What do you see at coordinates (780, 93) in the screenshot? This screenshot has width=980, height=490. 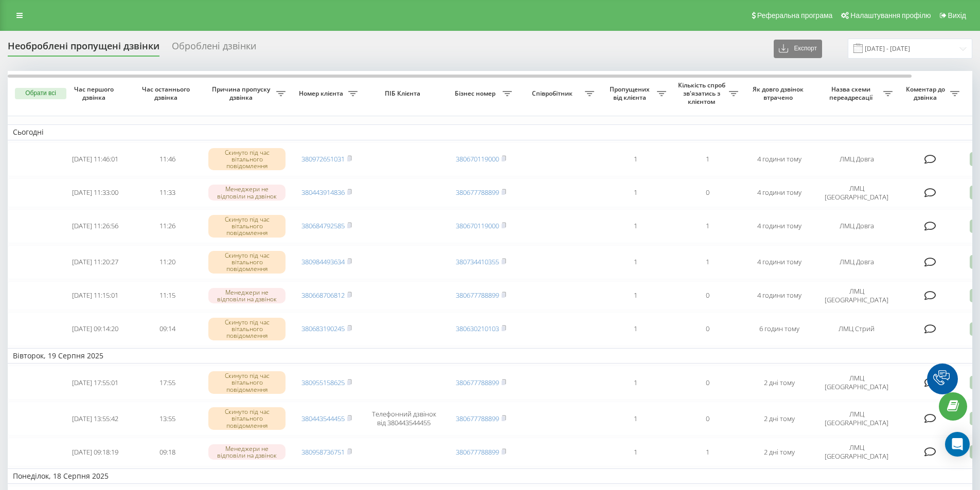 I see `span: Як довго дзвінок втрачено` at bounding box center [780, 93].